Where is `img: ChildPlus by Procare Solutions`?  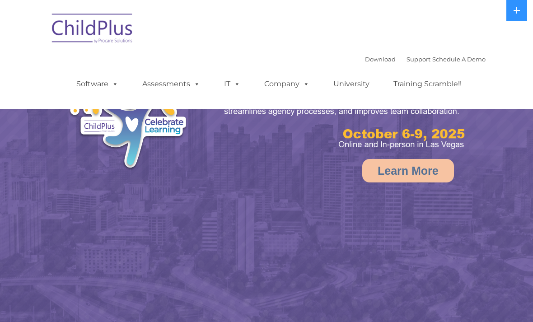 img: ChildPlus by Procare Solutions is located at coordinates (93, 30).